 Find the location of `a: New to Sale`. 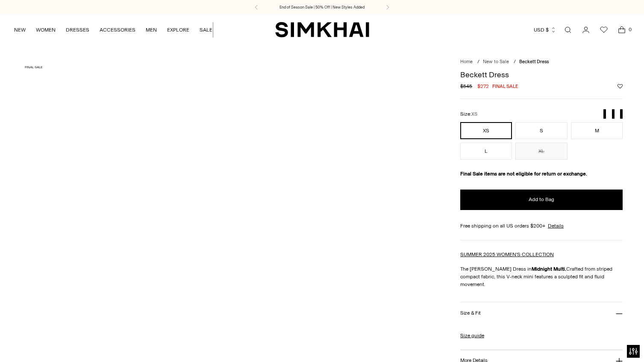

a: New to Sale is located at coordinates (496, 61).